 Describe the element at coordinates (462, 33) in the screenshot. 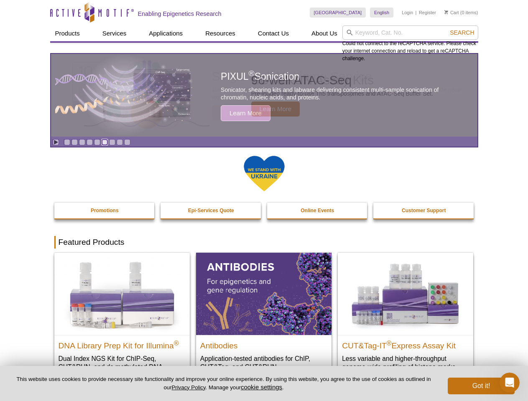

I see `span: Search` at that location.